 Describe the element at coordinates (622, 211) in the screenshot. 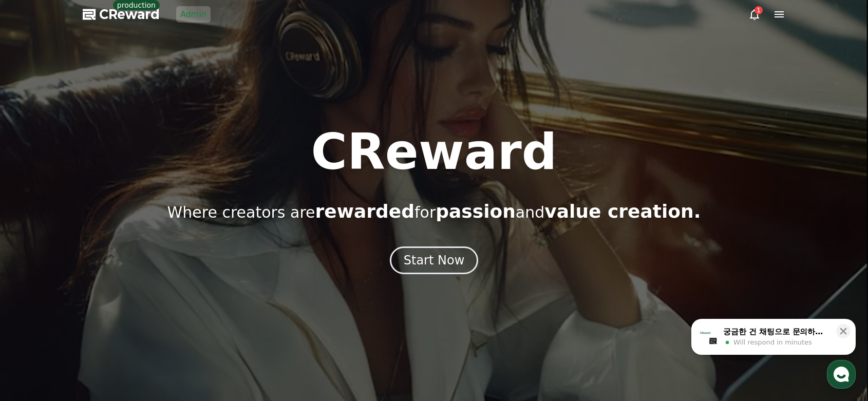

I see `span: value creation.` at that location.